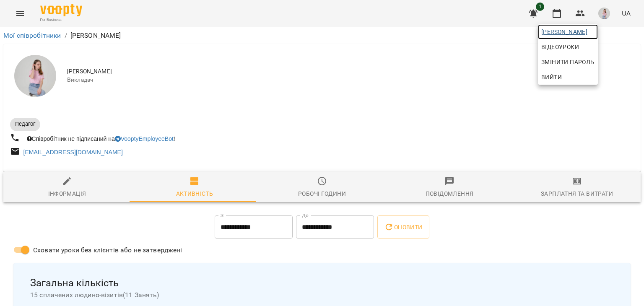 This screenshot has width=644, height=306. Describe the element at coordinates (568, 77) in the screenshot. I see `button: Вийти` at that location.